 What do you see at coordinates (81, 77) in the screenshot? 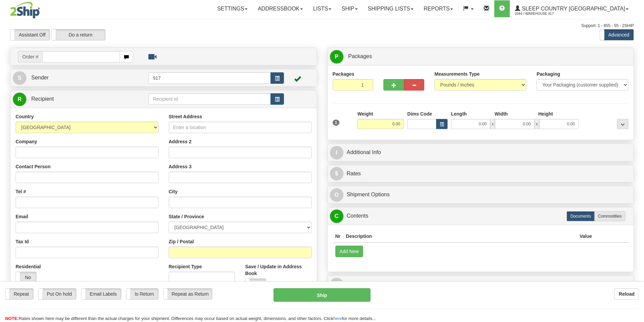
I see `a: S Sender` at bounding box center [81, 77].